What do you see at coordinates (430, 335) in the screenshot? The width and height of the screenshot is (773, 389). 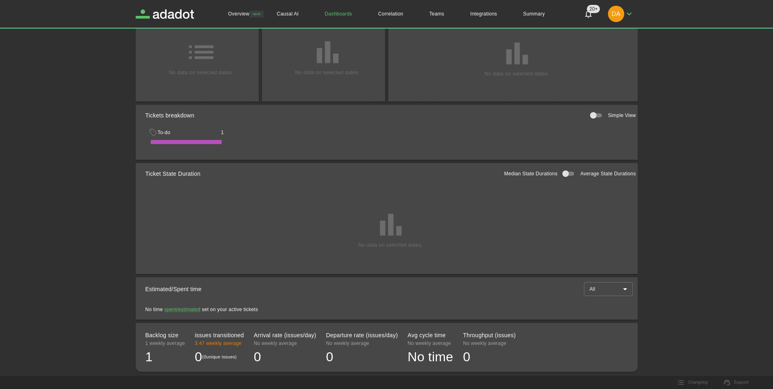 I see `h2: Avg cycle time` at bounding box center [430, 335].